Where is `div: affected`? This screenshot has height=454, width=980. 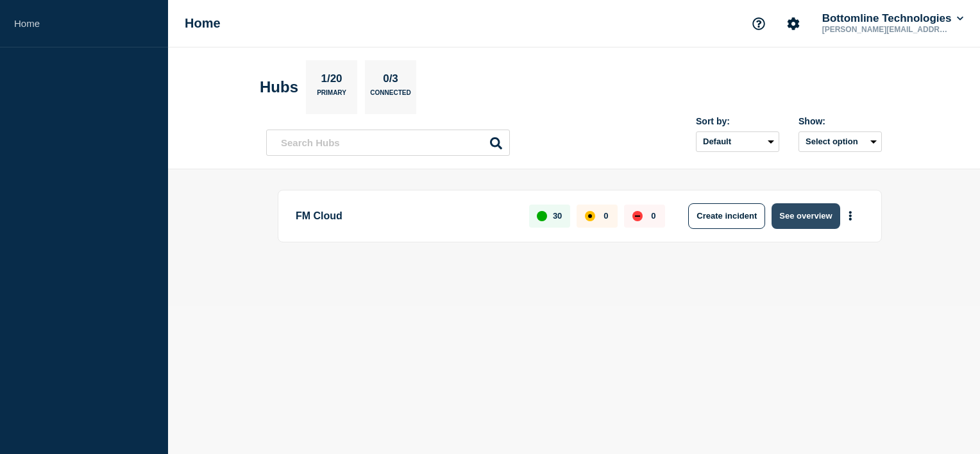
div: affected is located at coordinates (590, 216).